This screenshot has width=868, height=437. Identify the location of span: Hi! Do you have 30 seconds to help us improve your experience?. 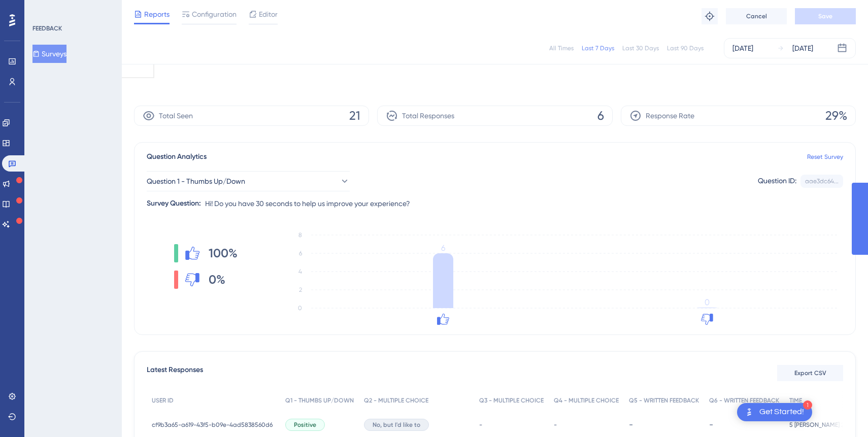
(307, 203).